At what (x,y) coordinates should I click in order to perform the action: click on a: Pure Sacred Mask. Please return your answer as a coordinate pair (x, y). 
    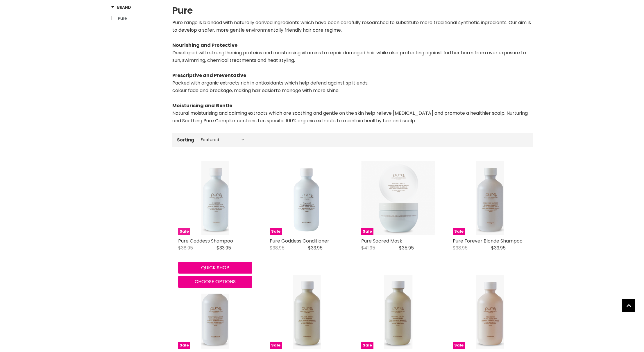
    Looking at the image, I should click on (382, 241).